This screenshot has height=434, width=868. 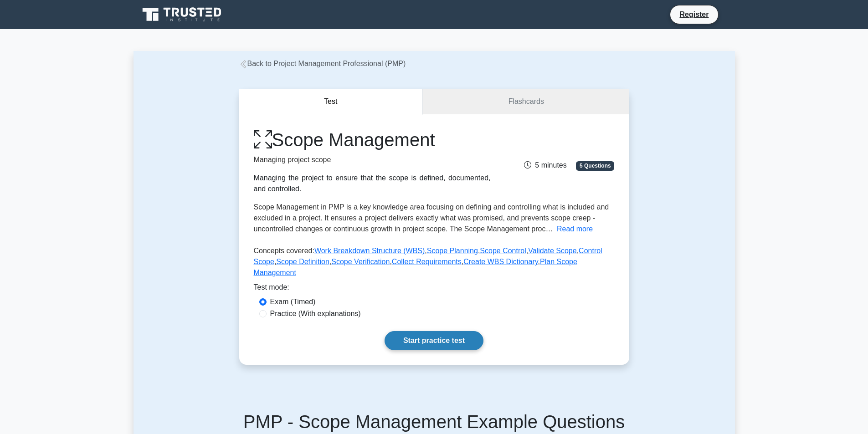 I want to click on button: Test, so click(x=331, y=101).